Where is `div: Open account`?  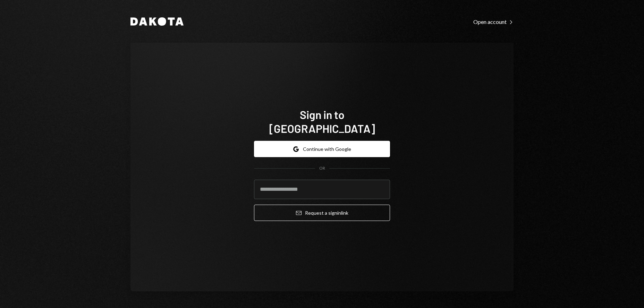
div: Open account is located at coordinates (494, 22).